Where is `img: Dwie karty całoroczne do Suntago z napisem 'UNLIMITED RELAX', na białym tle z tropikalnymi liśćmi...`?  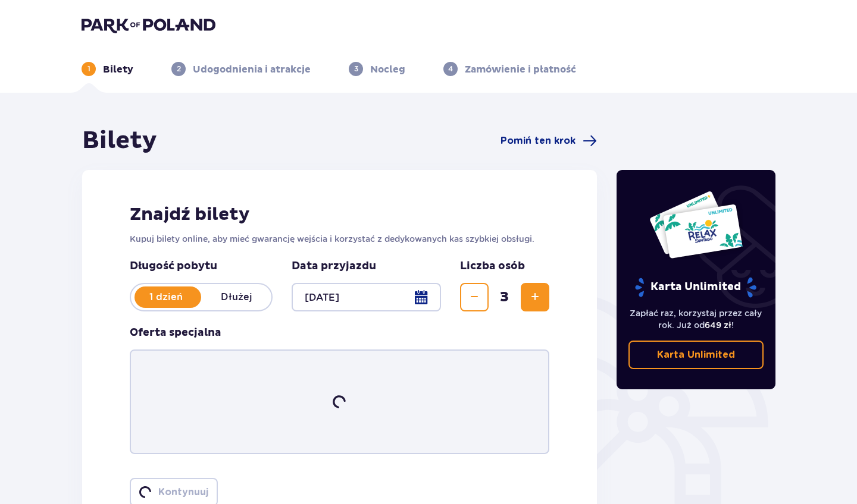 img: Dwie karty całoroczne do Suntago z napisem 'UNLIMITED RELAX', na białym tle z tropikalnymi liśćmi... is located at coordinates (696, 225).